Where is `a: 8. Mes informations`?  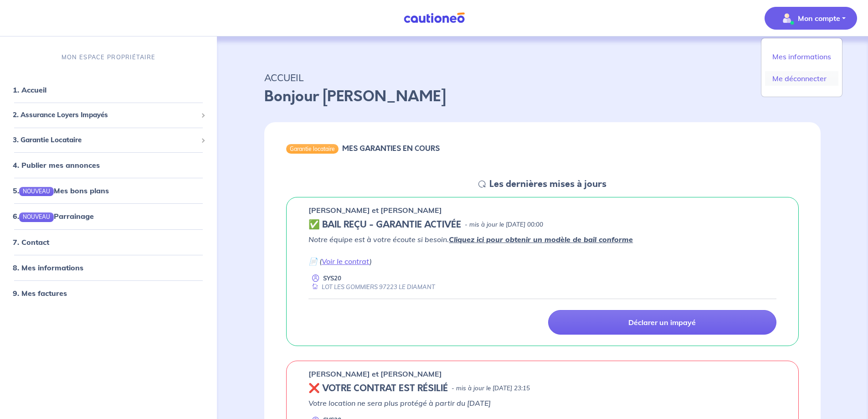
a: 8. Mes informations is located at coordinates (48, 267).